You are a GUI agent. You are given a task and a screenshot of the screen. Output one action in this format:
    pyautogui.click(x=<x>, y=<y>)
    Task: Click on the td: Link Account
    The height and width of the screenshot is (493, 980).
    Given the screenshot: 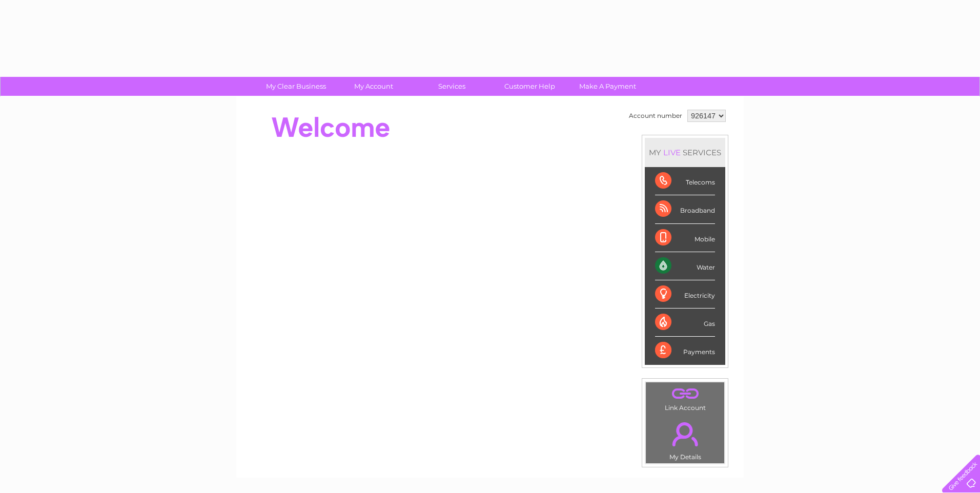 What is the action you would take?
    pyautogui.click(x=685, y=398)
    